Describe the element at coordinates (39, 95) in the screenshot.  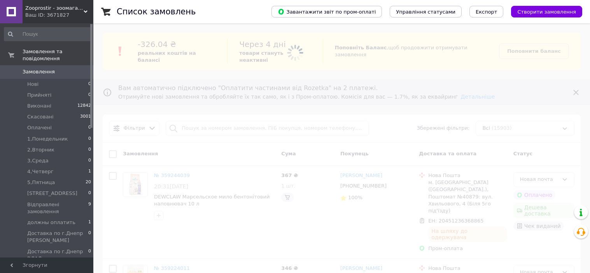
I see `span: Прийняті` at that location.